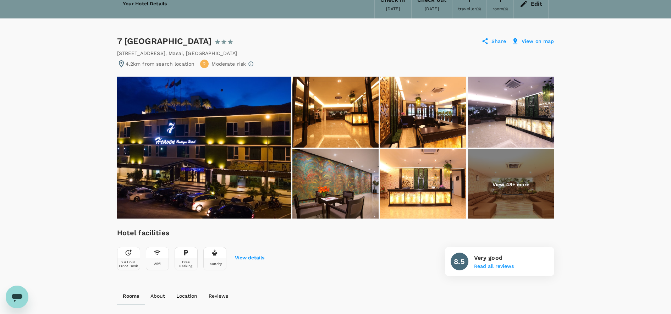 Image resolution: width=671 pixels, height=314 pixels. I want to click on img: Reception, so click(423, 185).